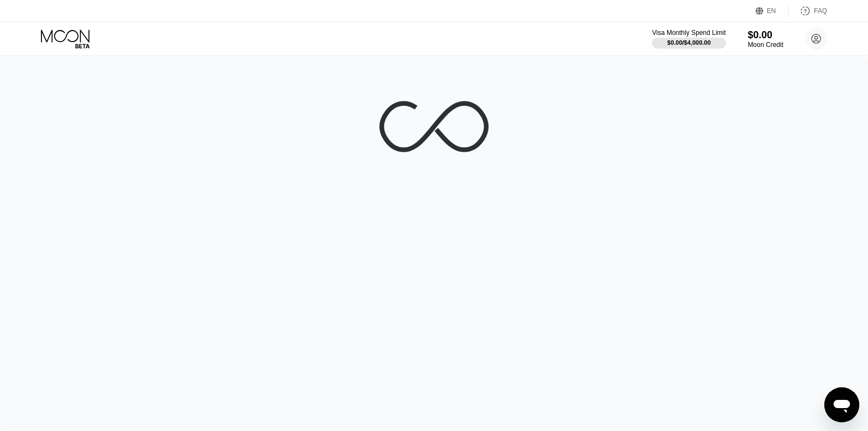  I want to click on div: $0.00 / $4,000.00, so click(689, 43).